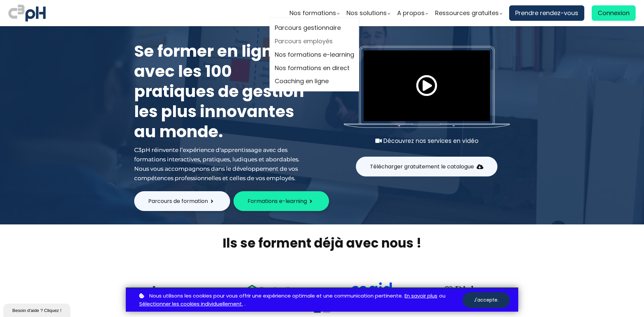 This screenshot has height=317, width=644. What do you see at coordinates (314, 28) in the screenshot?
I see `a: Parcours gestionnaire` at bounding box center [314, 28].